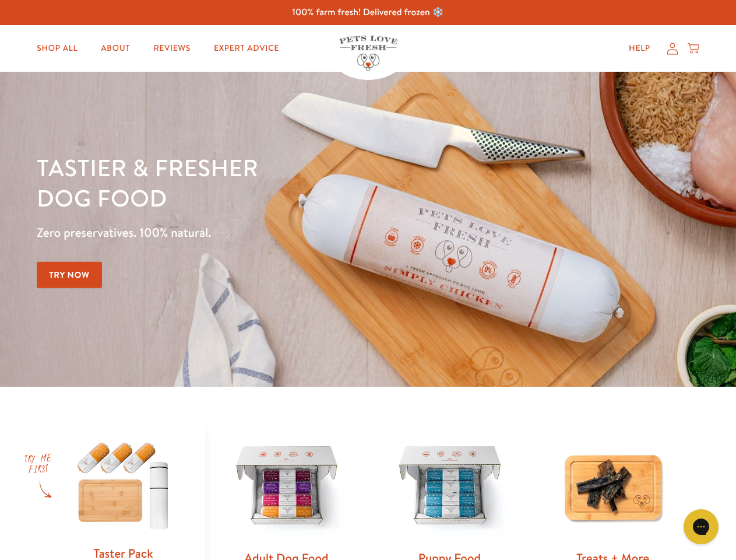  I want to click on img: Pets Love Fresh, so click(368, 53).